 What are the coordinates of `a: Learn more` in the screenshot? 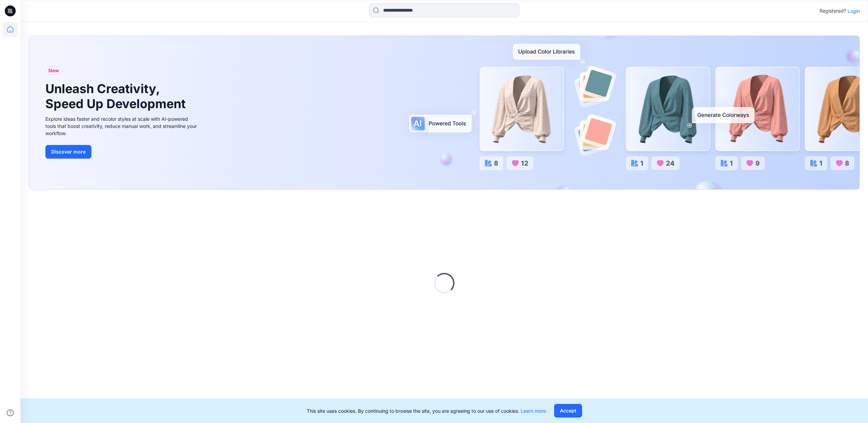 It's located at (533, 411).